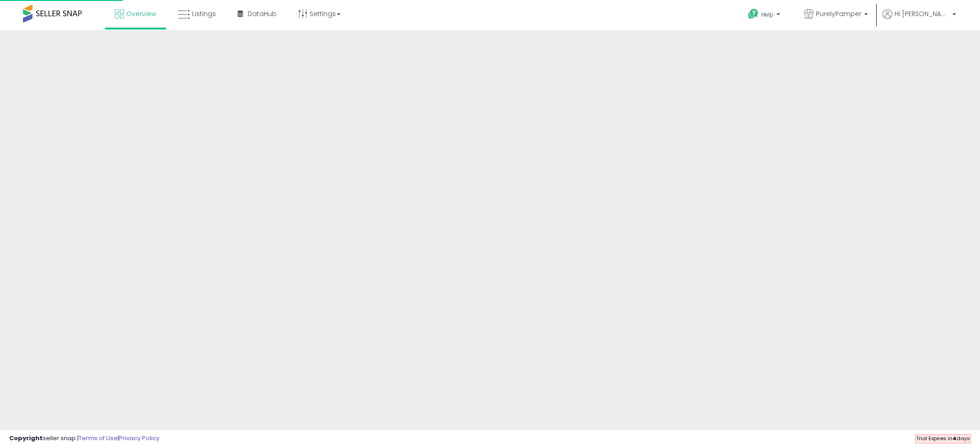 The width and height of the screenshot is (980, 448). I want to click on span: PurelyPamper, so click(838, 14).